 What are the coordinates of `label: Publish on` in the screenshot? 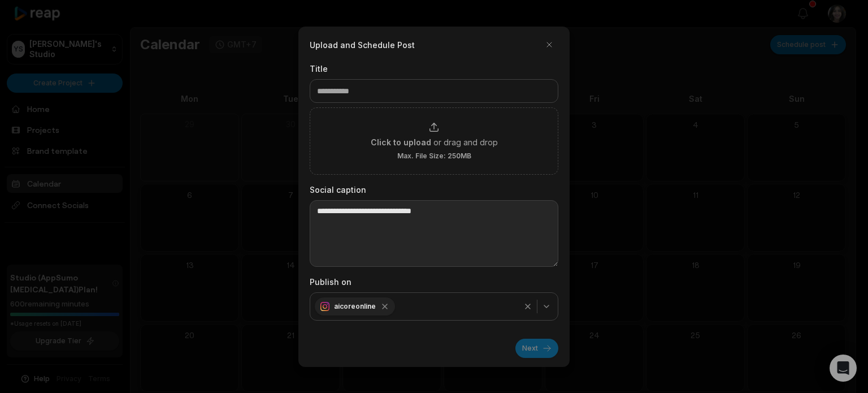 It's located at (434, 282).